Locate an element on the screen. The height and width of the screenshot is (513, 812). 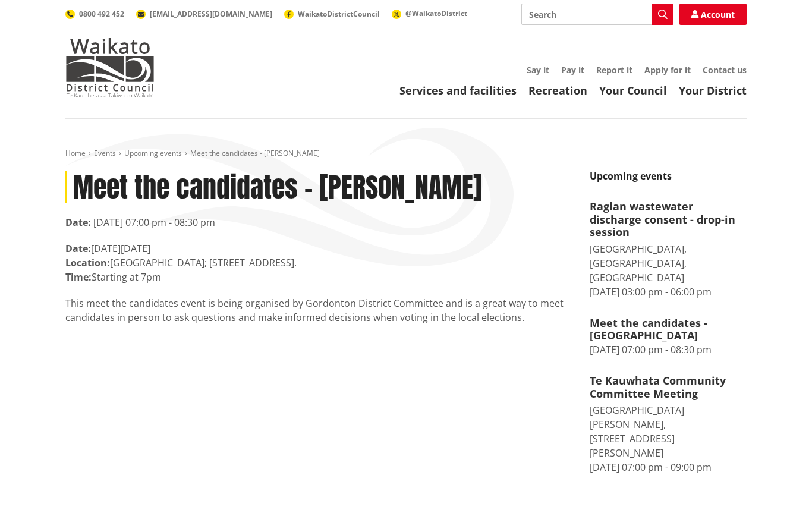
h5: Upcoming events is located at coordinates (668, 180).